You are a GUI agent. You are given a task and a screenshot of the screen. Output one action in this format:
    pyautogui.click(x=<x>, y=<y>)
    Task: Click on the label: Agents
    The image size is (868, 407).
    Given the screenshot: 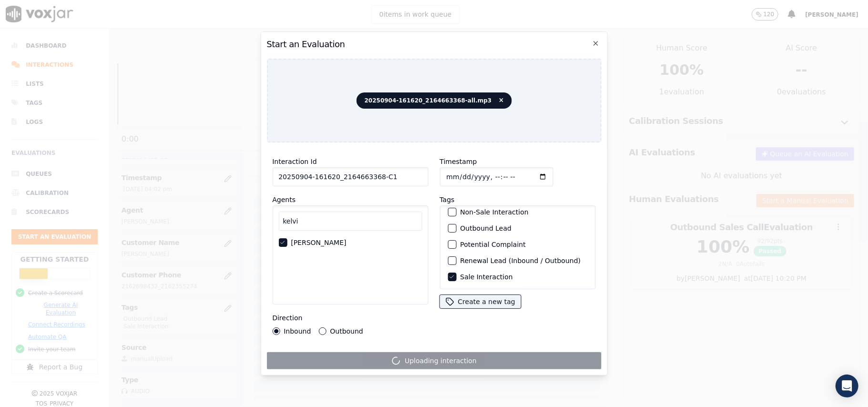 What is the action you would take?
    pyautogui.click(x=284, y=199)
    